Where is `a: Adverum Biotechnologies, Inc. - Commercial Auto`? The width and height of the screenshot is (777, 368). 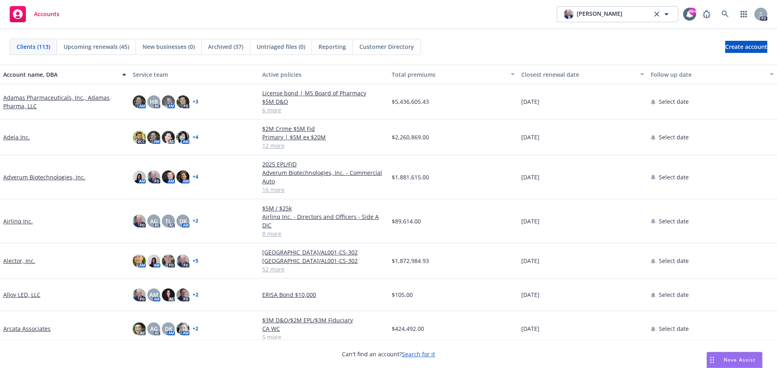
a: Adverum Biotechnologies, Inc. - Commercial Auto is located at coordinates (324, 177).